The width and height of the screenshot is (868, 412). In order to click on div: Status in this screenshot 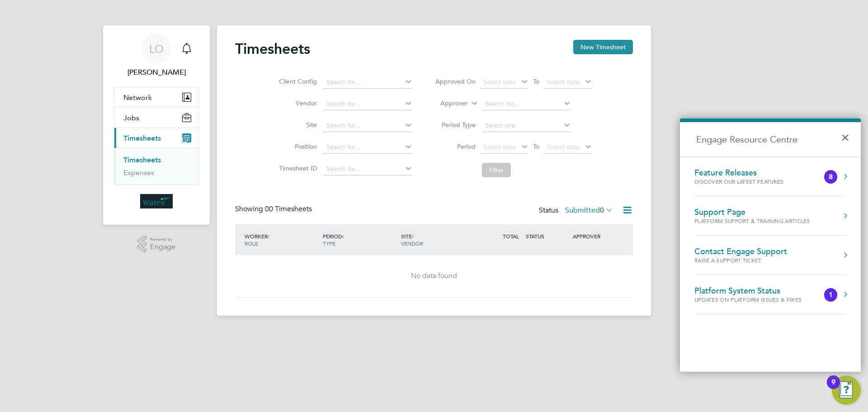, I will do `click(577, 210)`.